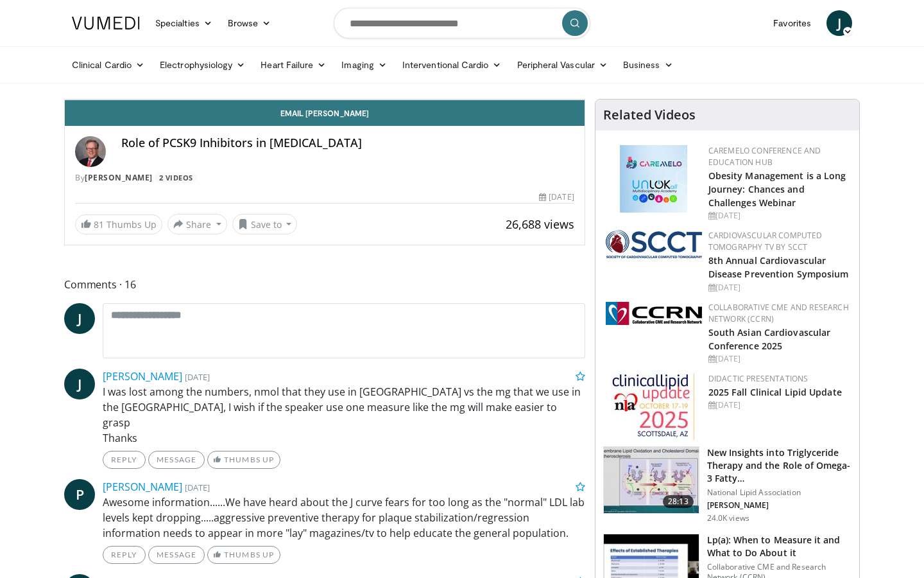  Describe the element at coordinates (777, 188) in the screenshot. I see `a: Obesity Management is a Long Journey: Chances and Challenges Webinar` at that location.